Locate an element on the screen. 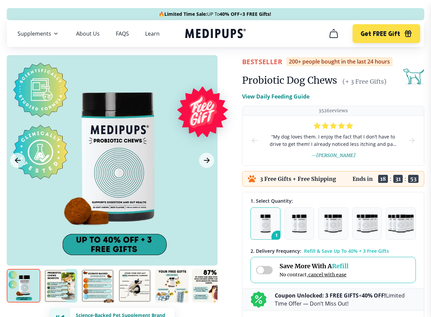 This screenshot has width=431, height=317. b: 40% OFF! is located at coordinates (374, 296).